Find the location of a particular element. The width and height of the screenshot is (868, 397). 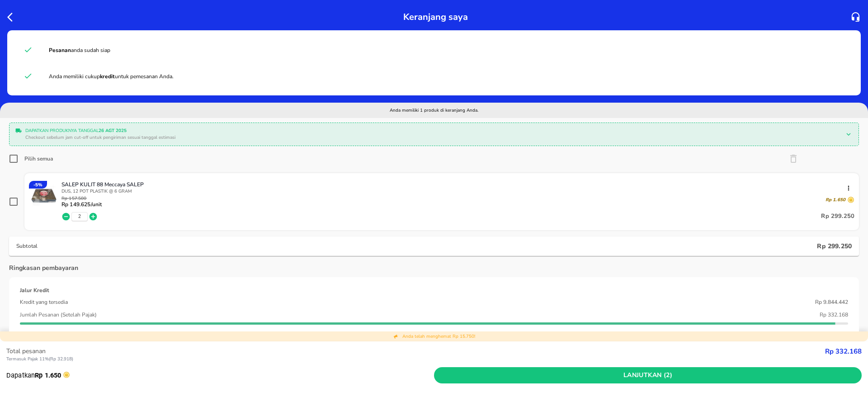

p: Checkout sebelum jam cut-off untuk pengiriman sesuai tanggal estimasi is located at coordinates (433, 137).